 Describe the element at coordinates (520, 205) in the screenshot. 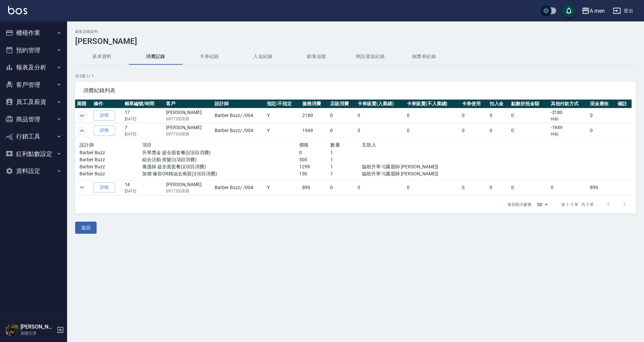

I see `p: 每頁顯示數量` at that location.